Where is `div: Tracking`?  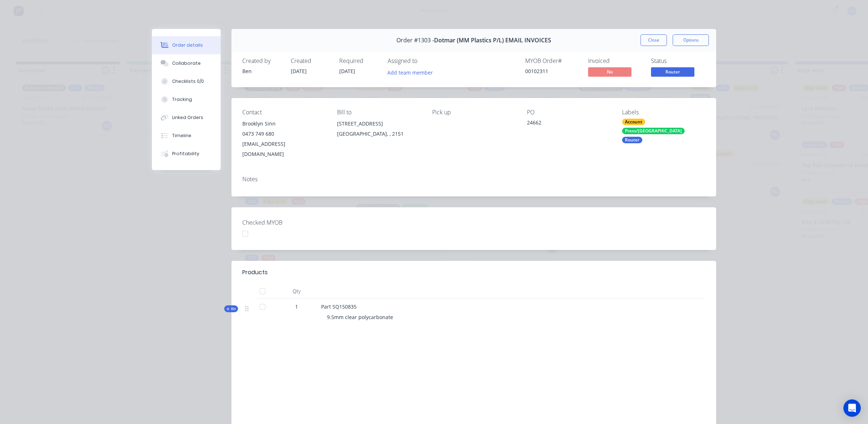 div: Tracking is located at coordinates (182, 99).